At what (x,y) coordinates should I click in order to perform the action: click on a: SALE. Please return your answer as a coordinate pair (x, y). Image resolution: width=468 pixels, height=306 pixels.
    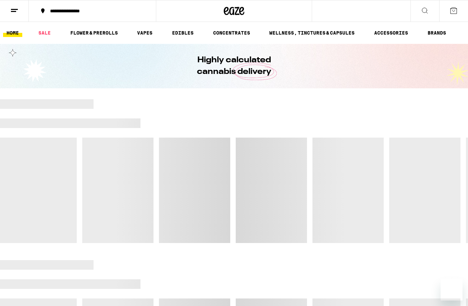
    Looking at the image, I should click on (45, 33).